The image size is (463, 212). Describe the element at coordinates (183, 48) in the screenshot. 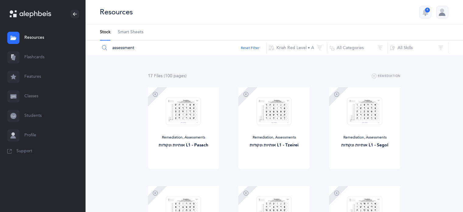

I see `input: Search Resources` at that location.